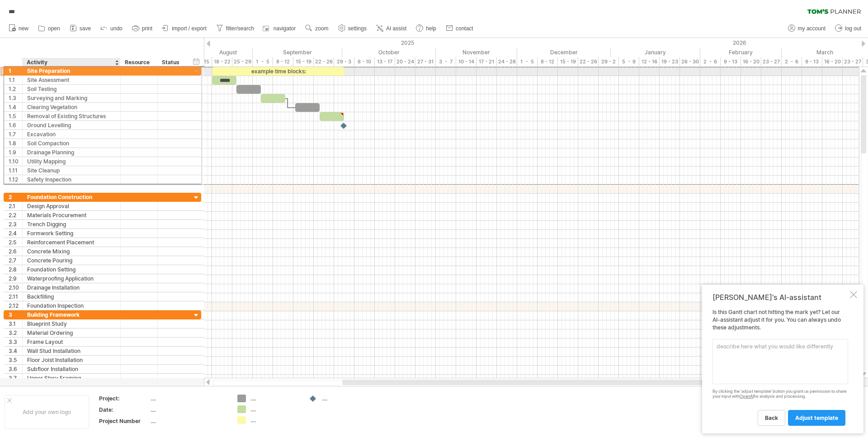 Image resolution: width=868 pixels, height=438 pixels. What do you see at coordinates (15, 251) in the screenshot?
I see `div: 2.6` at bounding box center [15, 251].